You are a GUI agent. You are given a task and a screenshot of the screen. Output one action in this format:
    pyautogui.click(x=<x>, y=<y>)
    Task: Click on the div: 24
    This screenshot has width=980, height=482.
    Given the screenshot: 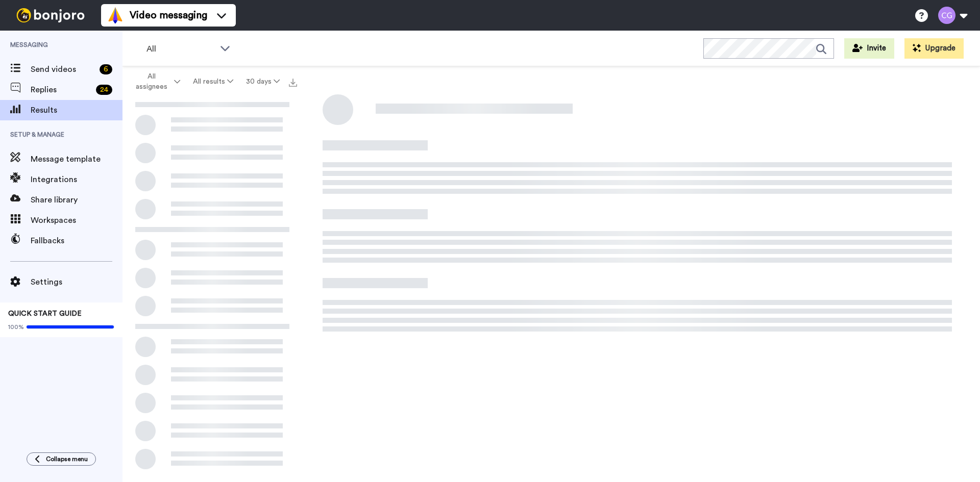 What is the action you would take?
    pyautogui.click(x=104, y=90)
    